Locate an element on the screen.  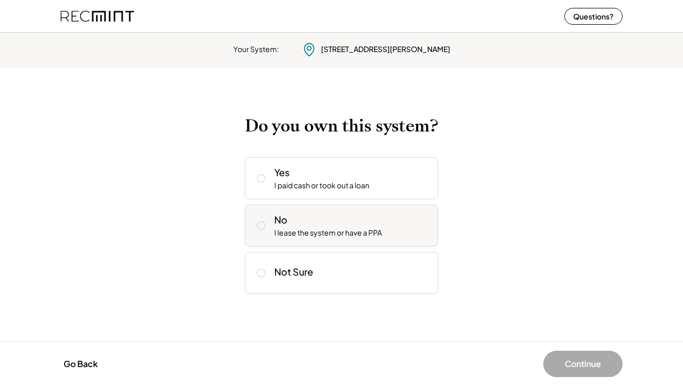
div: Yes is located at coordinates (282, 172).